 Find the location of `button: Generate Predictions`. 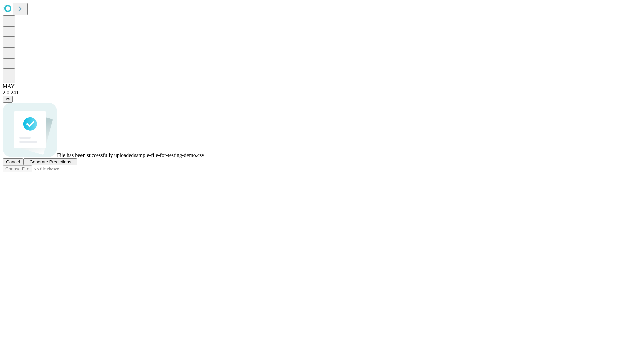

button: Generate Predictions is located at coordinates (50, 161).